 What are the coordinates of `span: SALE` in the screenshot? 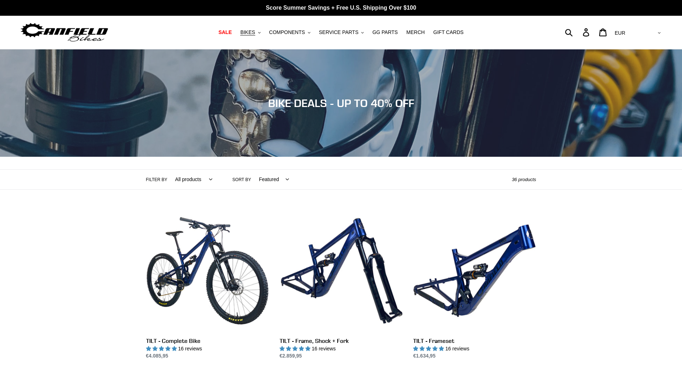 It's located at (225, 32).